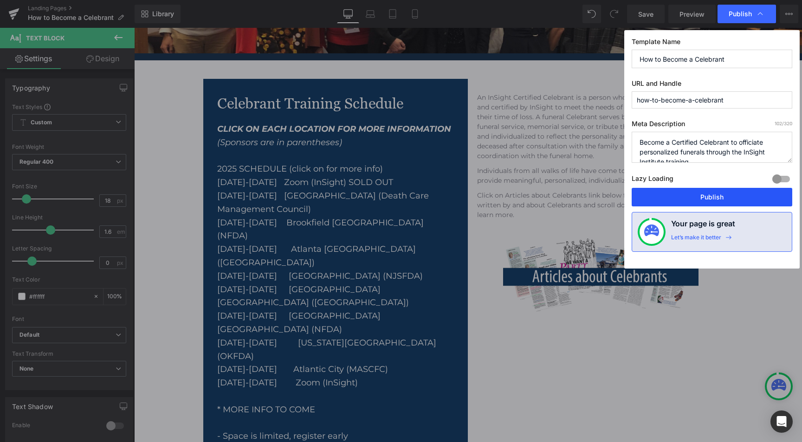 Image resolution: width=802 pixels, height=442 pixels. I want to click on i: (Sponsors are in parentheses), so click(145, 115).